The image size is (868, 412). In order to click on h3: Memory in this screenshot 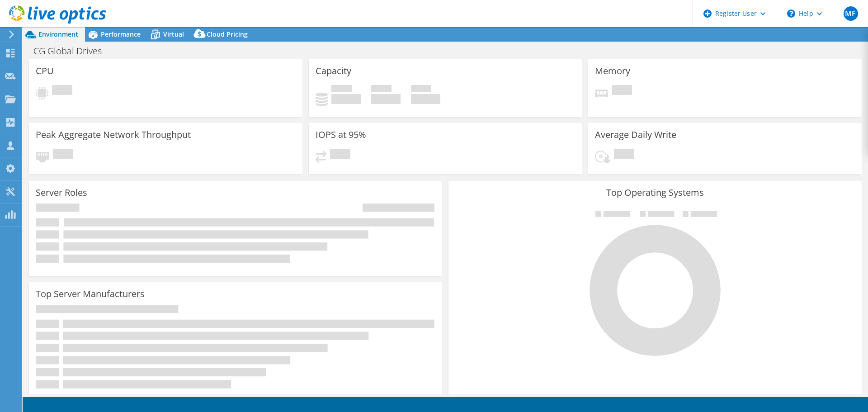, I will do `click(613, 71)`.